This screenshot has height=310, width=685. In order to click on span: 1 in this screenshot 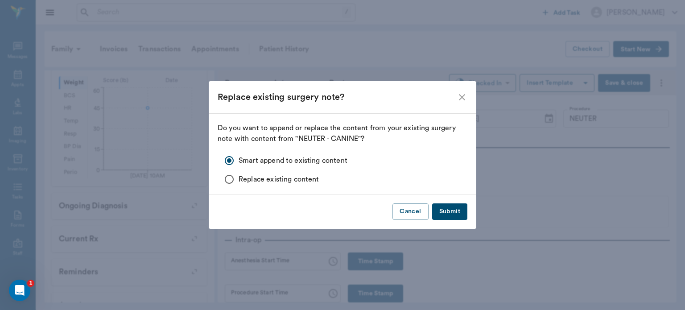, I will do `click(31, 283)`.